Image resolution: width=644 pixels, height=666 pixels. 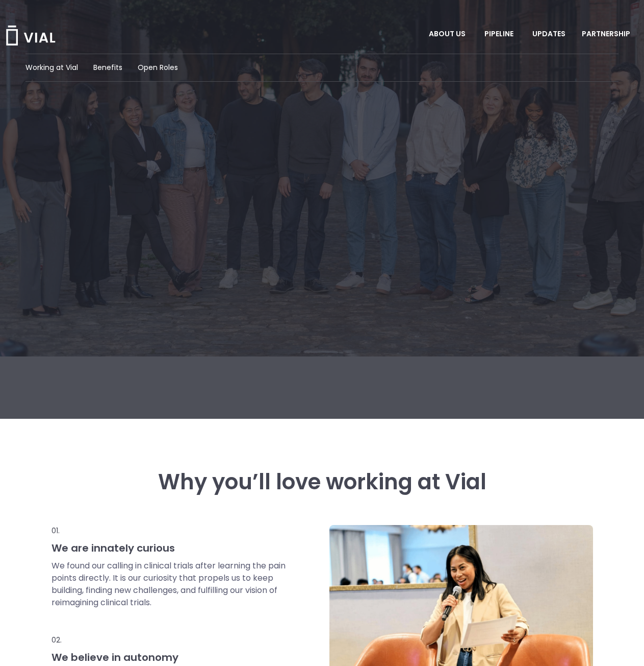 What do you see at coordinates (51, 67) in the screenshot?
I see `span: Working at Vial` at bounding box center [51, 67].